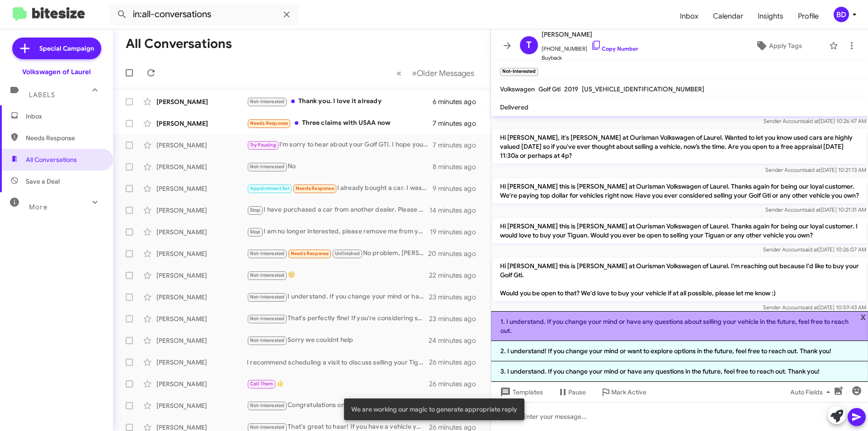 The height and width of the screenshot is (431, 868). What do you see at coordinates (57, 72) in the screenshot?
I see `div: Volkswagen of Laurel` at bounding box center [57, 72].